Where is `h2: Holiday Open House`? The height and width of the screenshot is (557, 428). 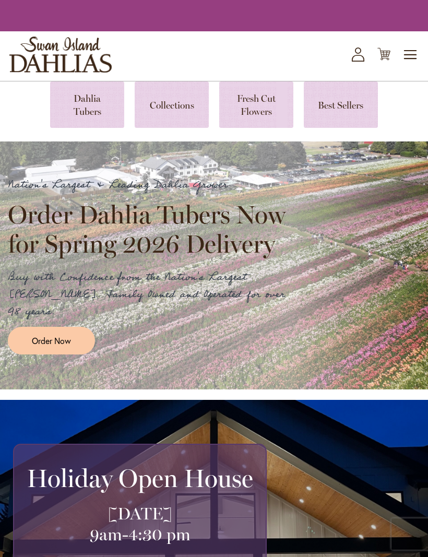 h2: Holiday Open House is located at coordinates (140, 478).